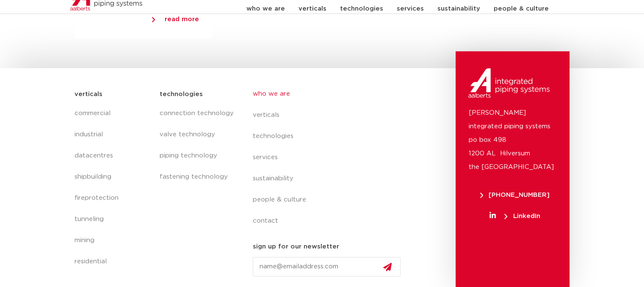 The image size is (644, 287). What do you see at coordinates (113, 240) in the screenshot?
I see `a: mining` at bounding box center [113, 240].